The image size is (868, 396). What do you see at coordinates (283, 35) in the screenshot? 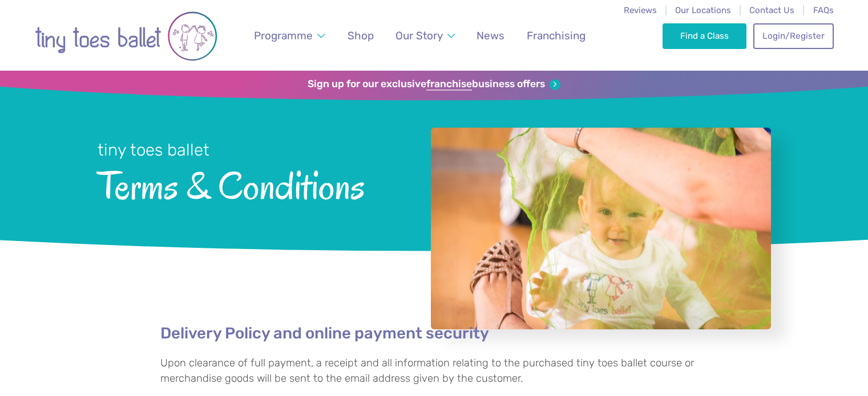
I see `span: Programme` at bounding box center [283, 35].